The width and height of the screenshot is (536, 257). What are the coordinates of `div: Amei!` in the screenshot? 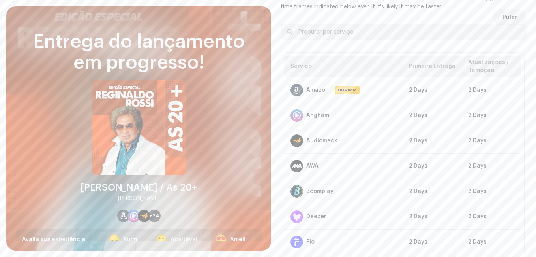 It's located at (238, 239).